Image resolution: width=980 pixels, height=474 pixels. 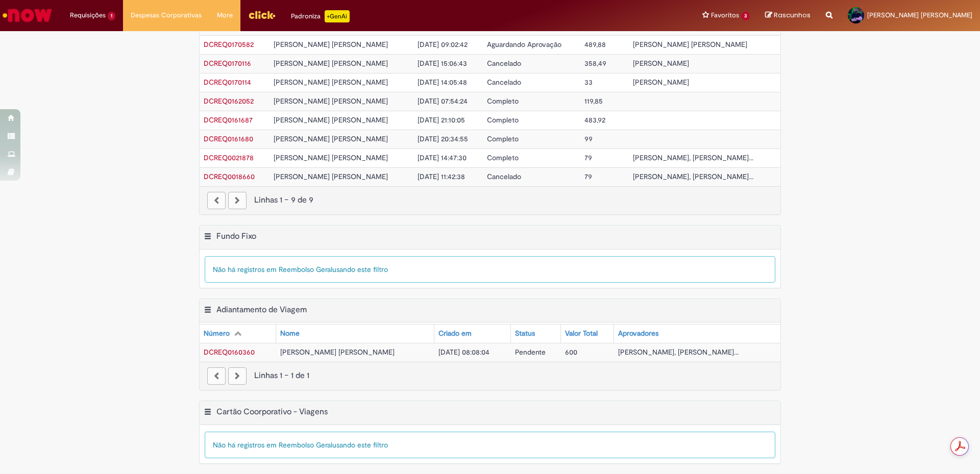 I want to click on span: DCREQ0161680, so click(x=228, y=139).